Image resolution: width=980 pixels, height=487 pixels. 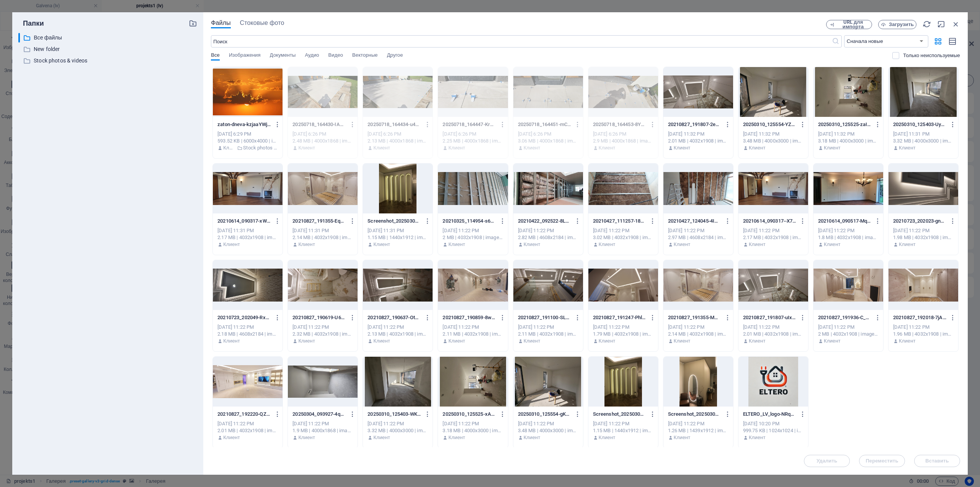 I want to click on p: 20210827_191355-MwQXRC6i-A3pnAu4jl2l4g.jpg, so click(x=695, y=318).